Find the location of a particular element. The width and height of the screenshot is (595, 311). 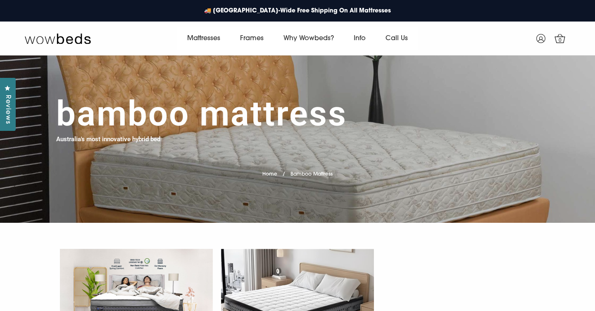

a: Call Us is located at coordinates (397, 38).